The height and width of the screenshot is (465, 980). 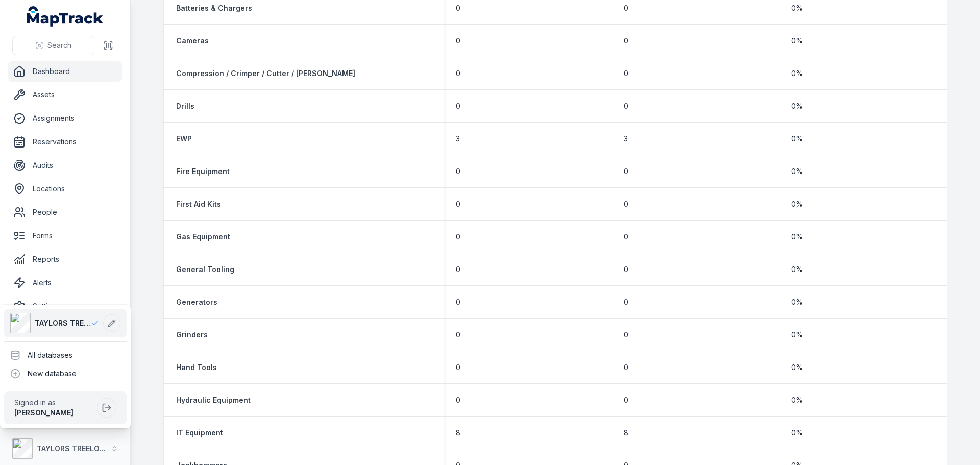 What do you see at coordinates (54, 403) in the screenshot?
I see `span: Signed in as` at bounding box center [54, 403].